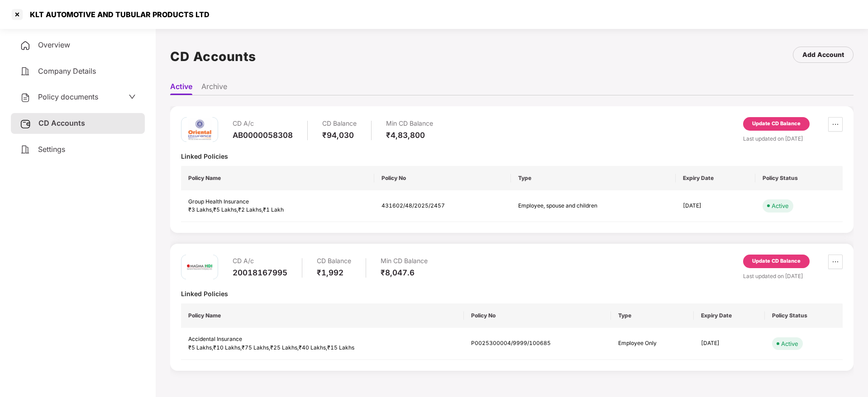  Describe the element at coordinates (54, 45) in the screenshot. I see `span: Overview` at that location.